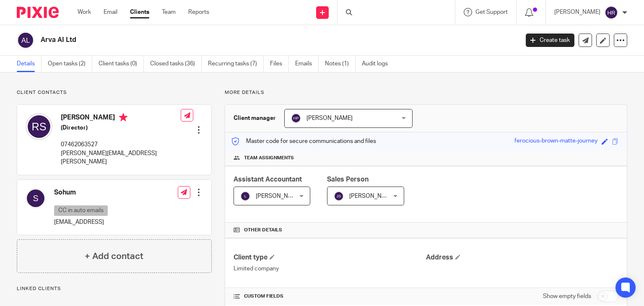  Describe the element at coordinates (426, 92) in the screenshot. I see `p: More details` at that location.